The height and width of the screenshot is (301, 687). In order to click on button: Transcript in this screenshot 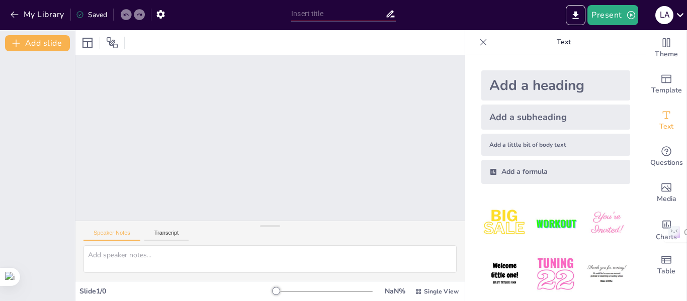, I will do `click(166, 235)`.